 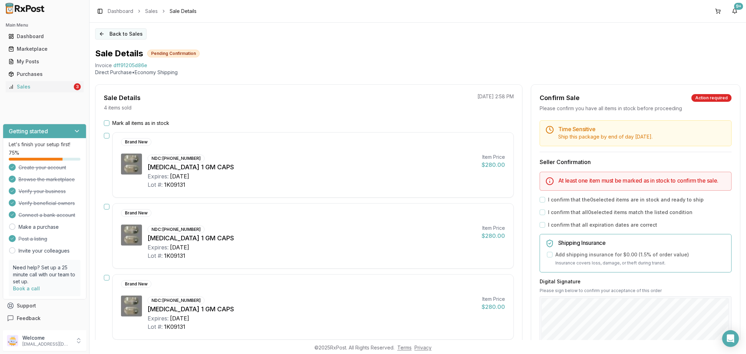 What do you see at coordinates (44, 62) in the screenshot?
I see `button: My Posts` at bounding box center [44, 62].